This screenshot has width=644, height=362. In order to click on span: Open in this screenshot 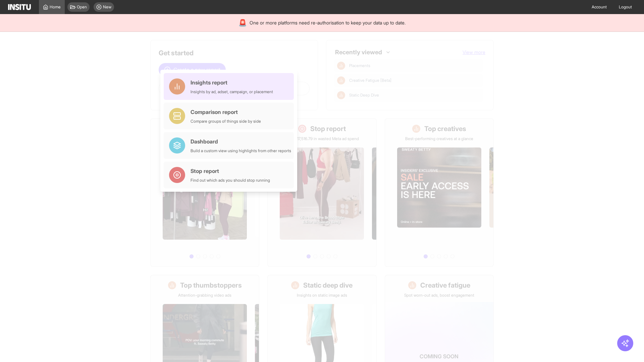, I will do `click(82, 7)`.